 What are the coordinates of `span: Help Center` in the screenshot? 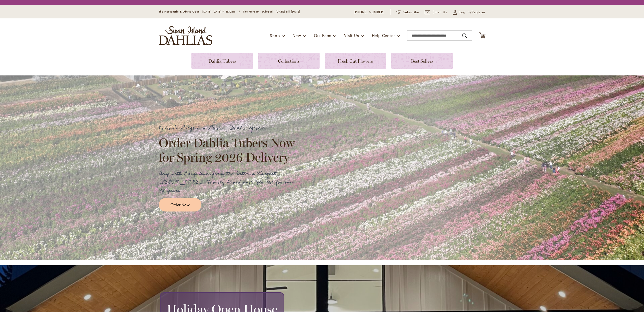 It's located at (384, 35).